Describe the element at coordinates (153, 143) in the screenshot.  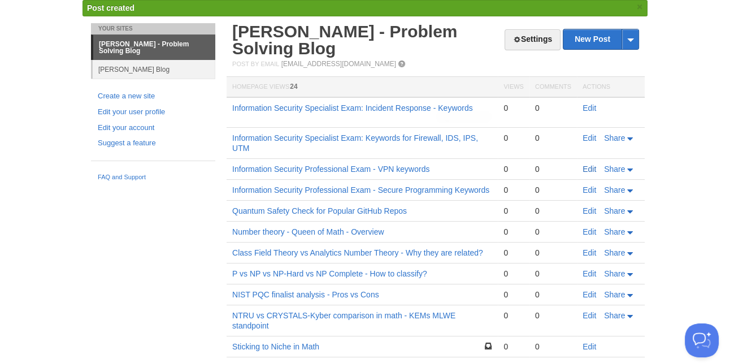
I see `a: Suggest a feature` at that location.